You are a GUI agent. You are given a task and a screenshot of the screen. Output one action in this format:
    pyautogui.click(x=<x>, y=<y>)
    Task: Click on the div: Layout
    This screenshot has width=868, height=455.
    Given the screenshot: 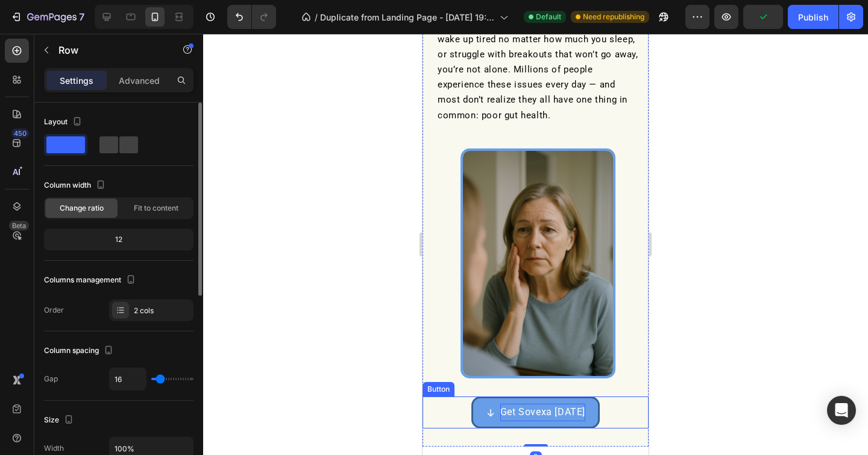 What is the action you would take?
    pyautogui.click(x=64, y=122)
    